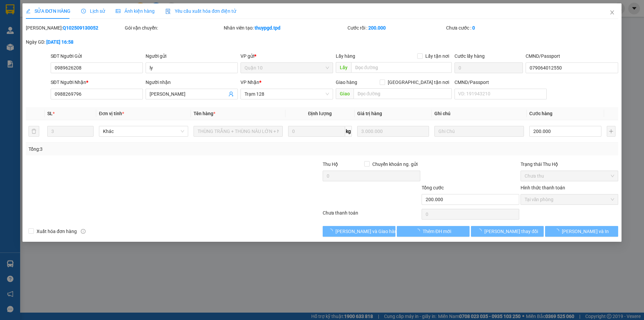 This screenshot has width=644, height=320. I want to click on label: Cước lấy hàng, so click(469, 56).